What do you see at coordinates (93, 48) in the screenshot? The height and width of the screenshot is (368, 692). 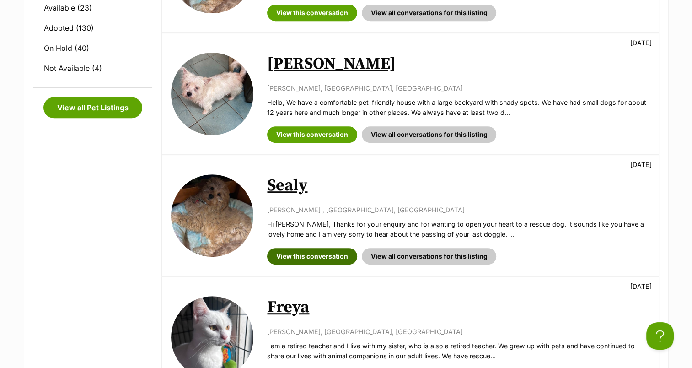 I see `a: On Hold (40)` at bounding box center [93, 48].